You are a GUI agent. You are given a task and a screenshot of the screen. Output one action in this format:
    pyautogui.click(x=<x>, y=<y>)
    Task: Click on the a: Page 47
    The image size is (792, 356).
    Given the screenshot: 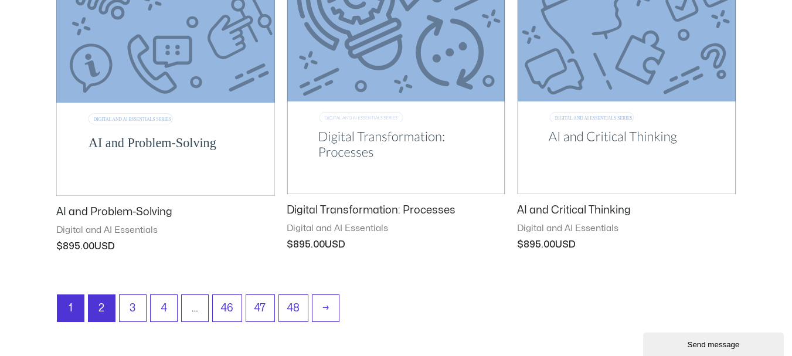 What is the action you would take?
    pyautogui.click(x=260, y=308)
    